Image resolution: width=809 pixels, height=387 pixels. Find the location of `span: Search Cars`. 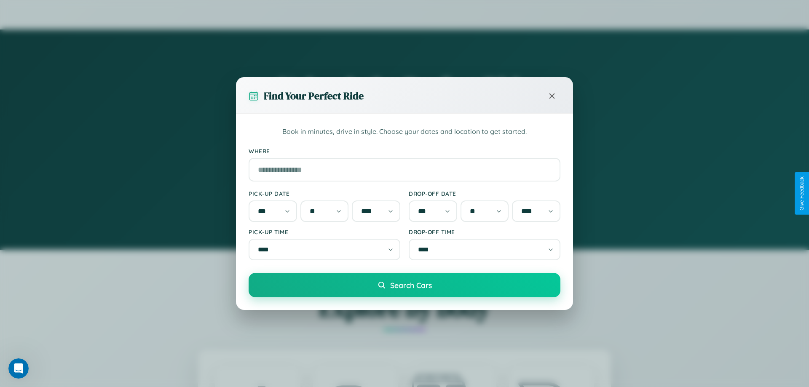

span: Search Cars is located at coordinates (411, 285).